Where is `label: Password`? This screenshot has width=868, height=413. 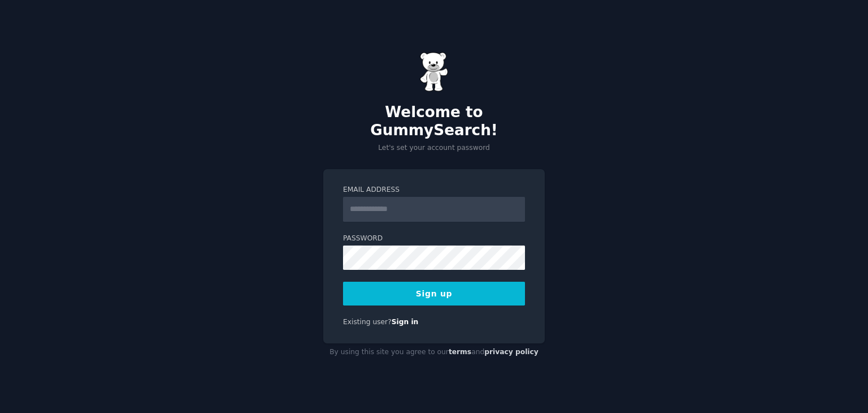 label: Password is located at coordinates (434, 238).